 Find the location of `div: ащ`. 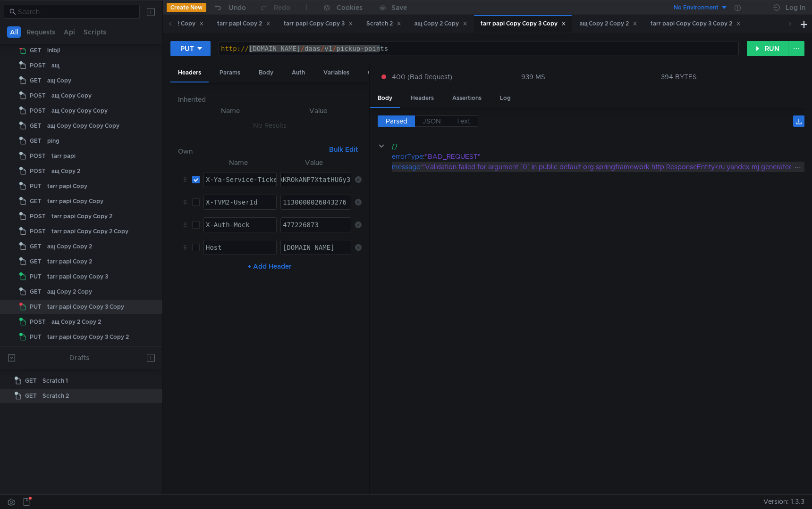

div: ащ is located at coordinates (55, 66).